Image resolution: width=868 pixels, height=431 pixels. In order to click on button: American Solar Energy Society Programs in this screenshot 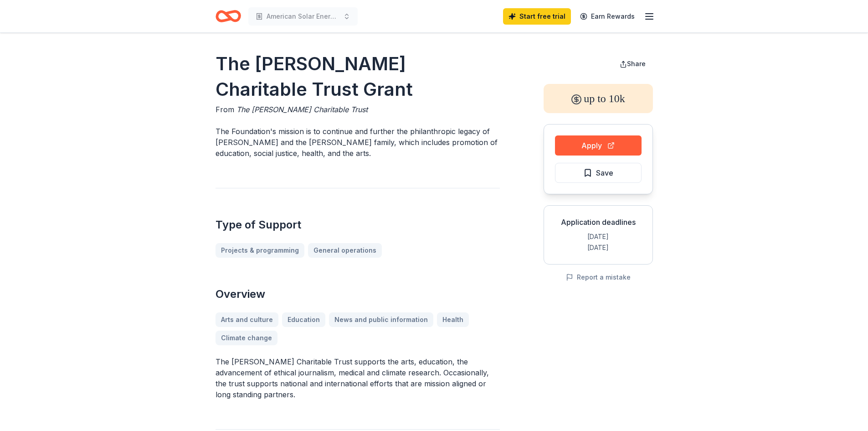, I will do `click(303, 16)`.